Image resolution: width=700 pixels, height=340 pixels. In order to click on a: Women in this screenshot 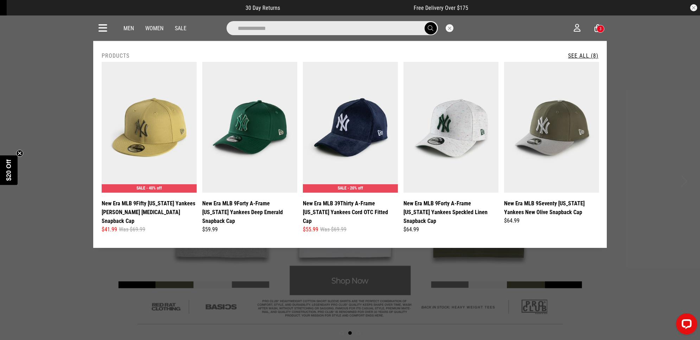, I will do `click(154, 28)`.